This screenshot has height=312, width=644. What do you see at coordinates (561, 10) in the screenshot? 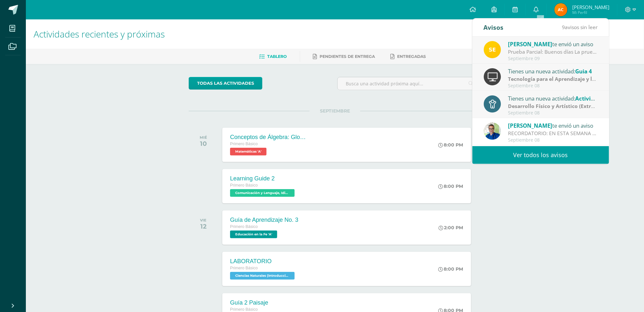
I see `img: d1051fb333af483f9f57ab22d32b3760.png` at bounding box center [561, 10].